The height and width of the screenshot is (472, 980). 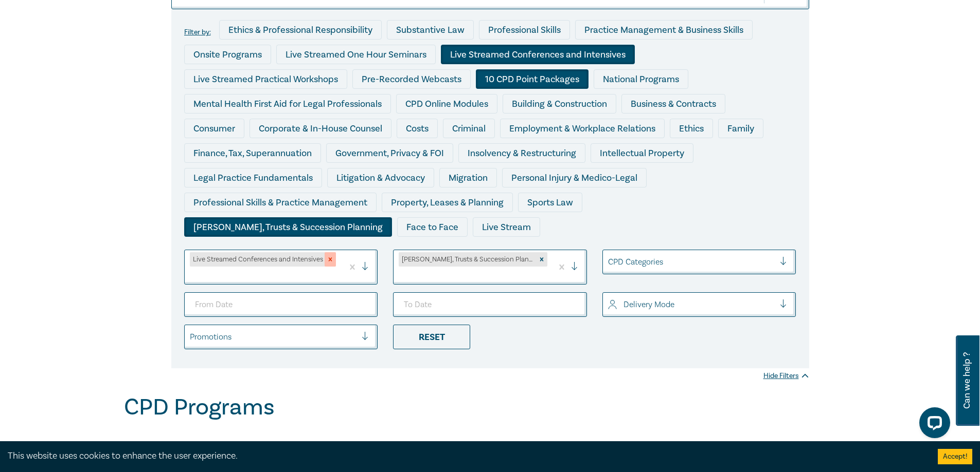 What do you see at coordinates (265, 79) in the screenshot?
I see `div: Live Streamed Practical Workshops` at bounding box center [265, 79].